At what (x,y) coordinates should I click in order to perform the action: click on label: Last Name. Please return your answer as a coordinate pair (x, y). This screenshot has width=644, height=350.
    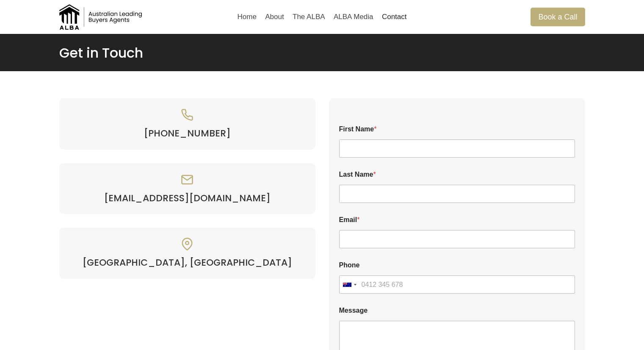
    Looking at the image, I should click on (457, 174).